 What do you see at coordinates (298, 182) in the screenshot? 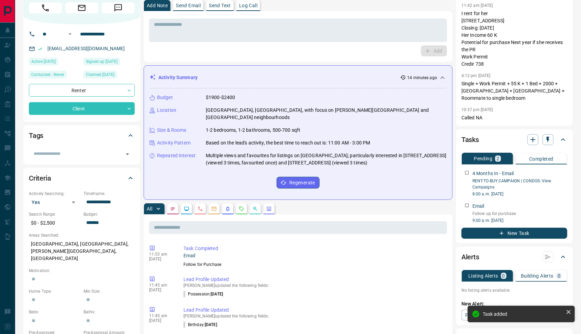
I see `button: Regenerate` at bounding box center [298, 182].